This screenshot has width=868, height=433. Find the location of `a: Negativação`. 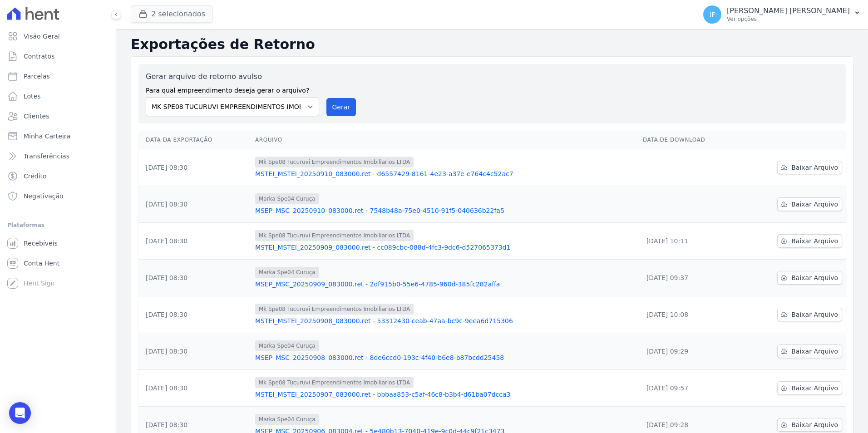

a: Negativação is located at coordinates (58, 196).